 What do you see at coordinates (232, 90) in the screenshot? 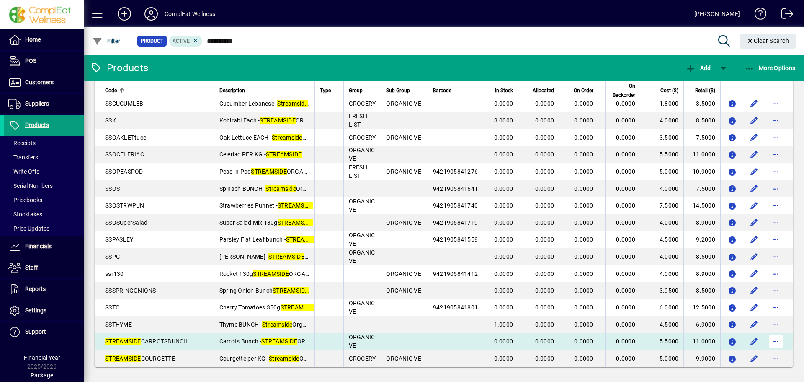
I see `span: Description` at bounding box center [232, 90].